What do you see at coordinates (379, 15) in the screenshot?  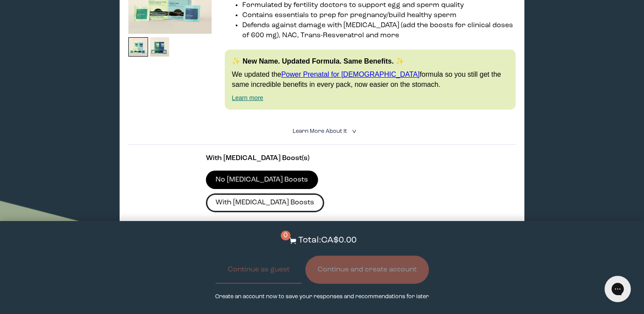 I see `li: Contains essentials to prep for pregnancy/build healthy sperm` at bounding box center [379, 15].